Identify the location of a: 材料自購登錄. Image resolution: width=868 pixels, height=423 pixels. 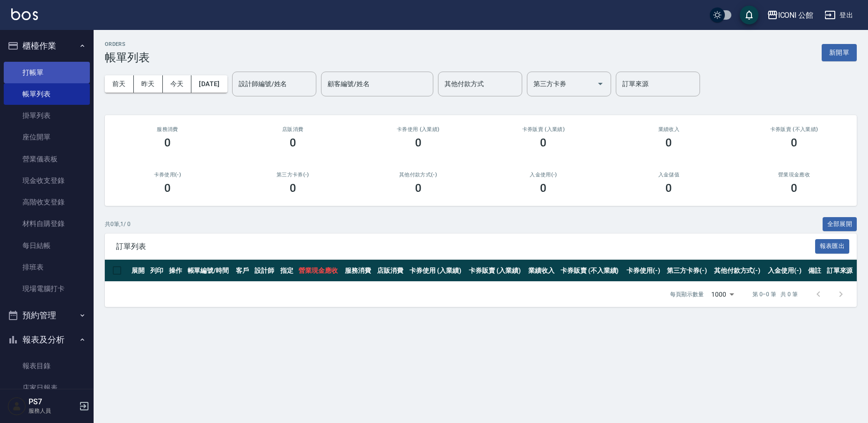
(47, 223).